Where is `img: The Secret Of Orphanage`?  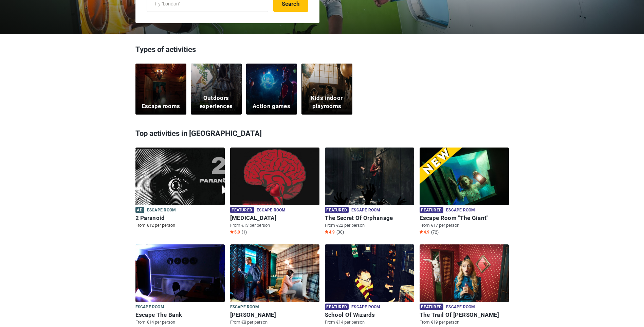 img: The Secret Of Orphanage is located at coordinates (369, 181).